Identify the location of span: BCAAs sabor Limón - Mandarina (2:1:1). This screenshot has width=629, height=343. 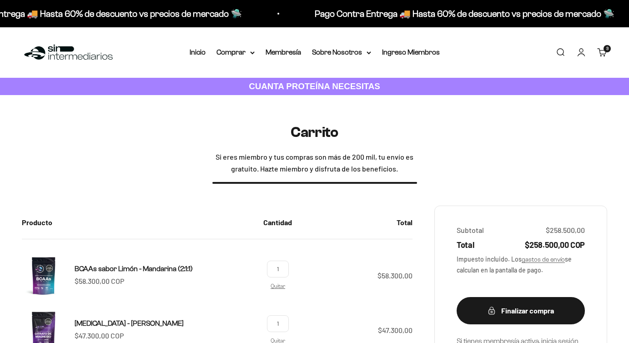
(134, 268).